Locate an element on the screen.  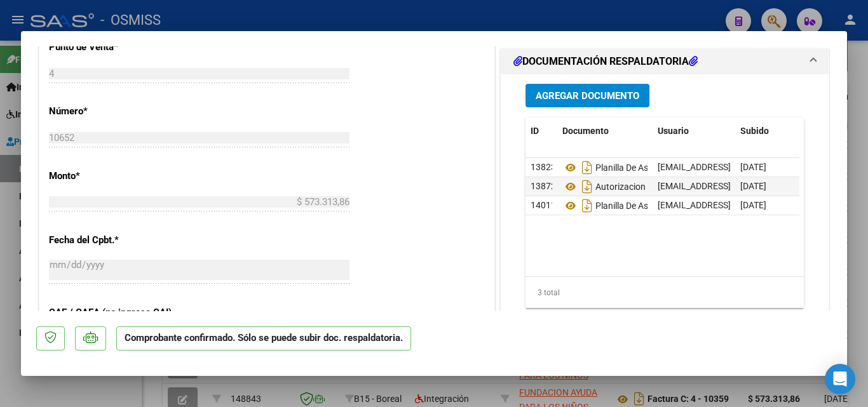
p: Monto is located at coordinates (114, 176).